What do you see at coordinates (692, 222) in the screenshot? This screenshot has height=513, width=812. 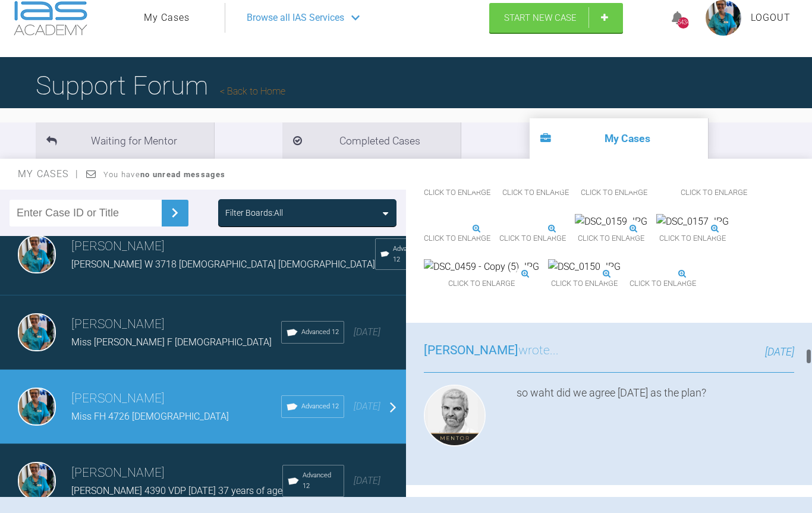 I see `img: DSC_0157.JPG` at bounding box center [692, 222].